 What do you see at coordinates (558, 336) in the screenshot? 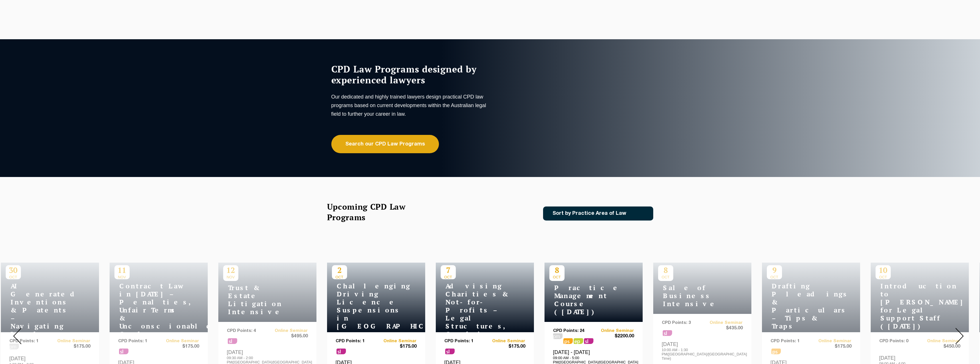
I see `span: pm` at bounding box center [558, 336].